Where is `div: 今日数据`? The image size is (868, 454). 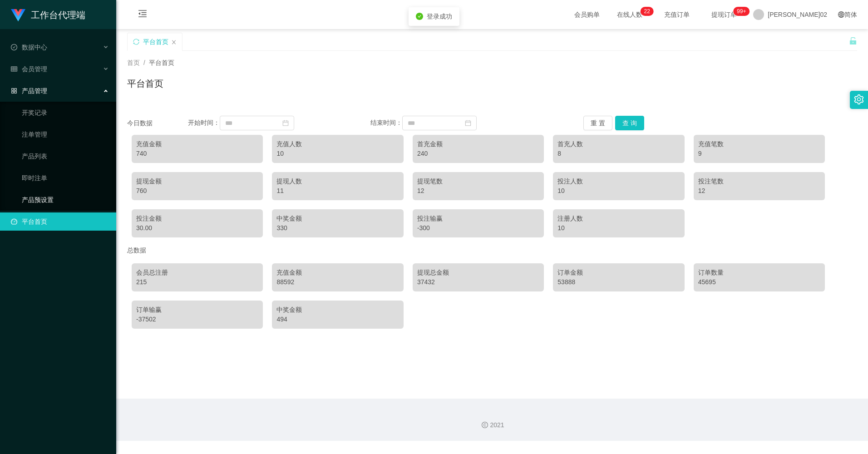 div: 今日数据 is located at coordinates (158, 123).